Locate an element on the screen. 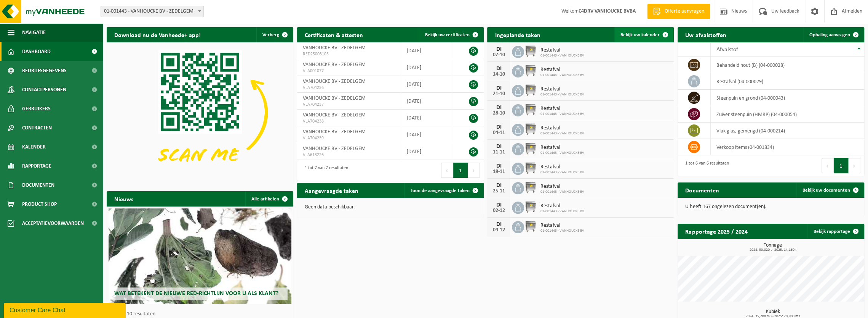 The width and height of the screenshot is (868, 318). h2: Certificaten & attesten is located at coordinates (334, 34).